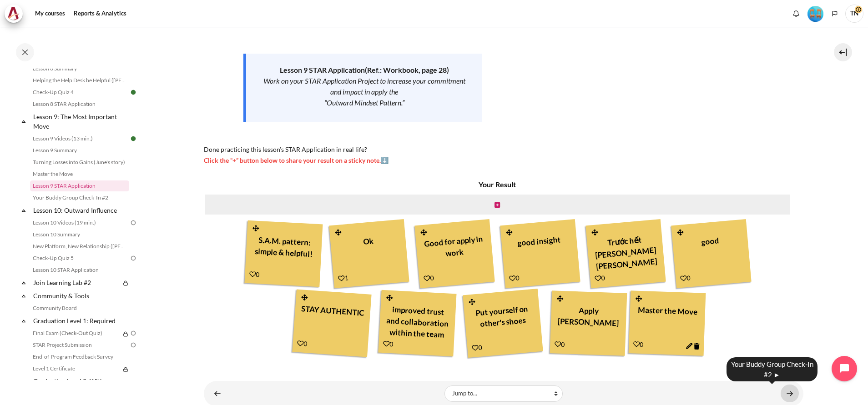  What do you see at coordinates (854, 14) in the screenshot?
I see `a: User menu` at bounding box center [854, 14].